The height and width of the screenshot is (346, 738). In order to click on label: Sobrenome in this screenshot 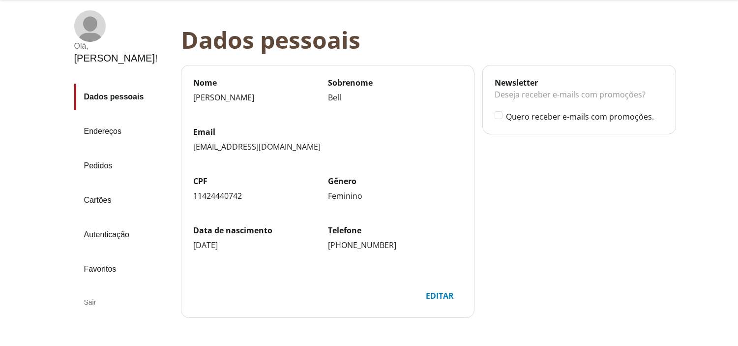, I will do `click(395, 83)`.